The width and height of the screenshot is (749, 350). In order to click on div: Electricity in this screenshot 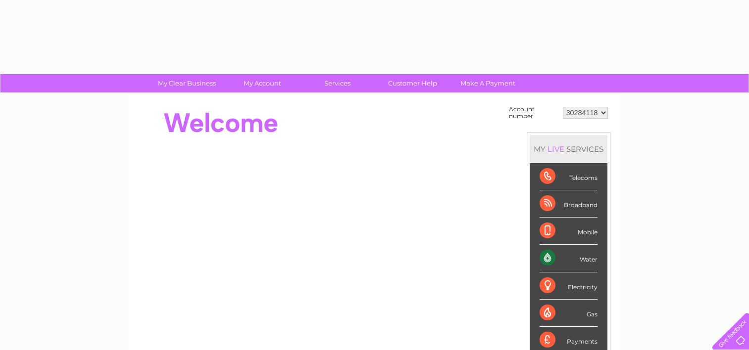, I will do `click(568, 286)`.